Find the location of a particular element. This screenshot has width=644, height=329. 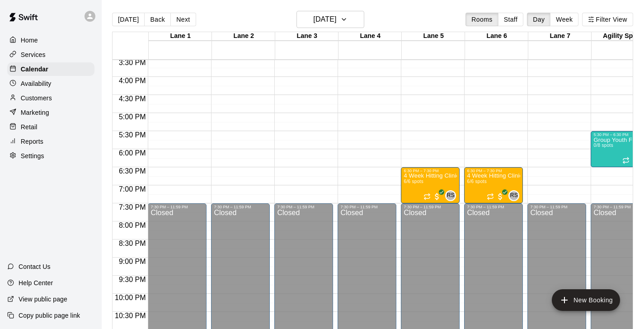

span: 4:00 PM is located at coordinates (132, 80).